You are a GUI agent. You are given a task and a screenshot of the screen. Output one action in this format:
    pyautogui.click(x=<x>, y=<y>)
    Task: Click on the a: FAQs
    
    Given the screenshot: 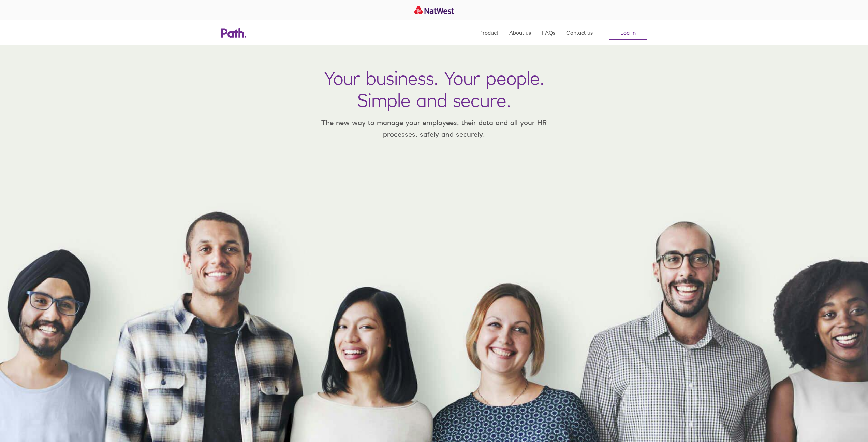 What is the action you would take?
    pyautogui.click(x=548, y=32)
    